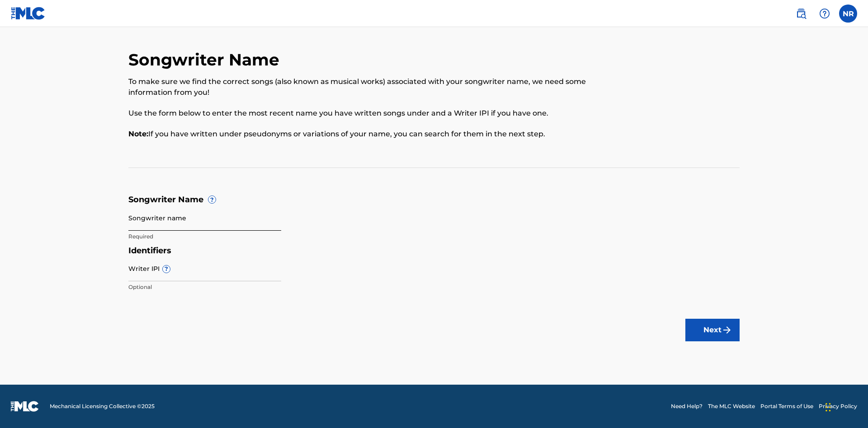  I want to click on p: Optional, so click(205, 287).